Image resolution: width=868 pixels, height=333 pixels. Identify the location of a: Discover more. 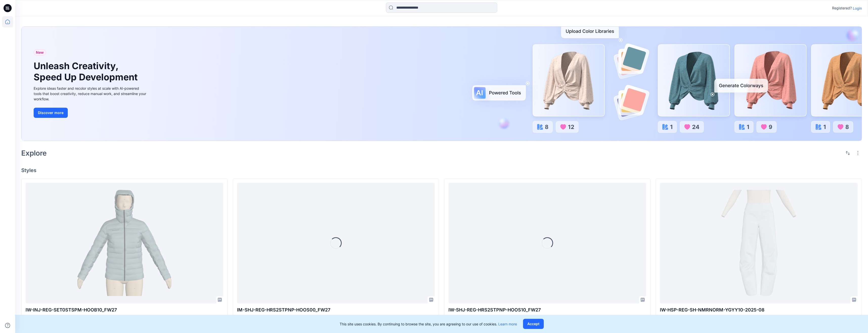
(91, 113).